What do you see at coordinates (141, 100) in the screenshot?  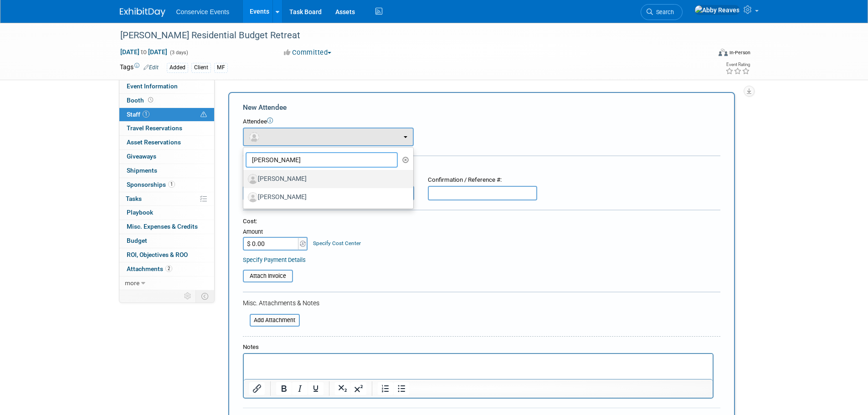 I see `span: Booth` at bounding box center [141, 100].